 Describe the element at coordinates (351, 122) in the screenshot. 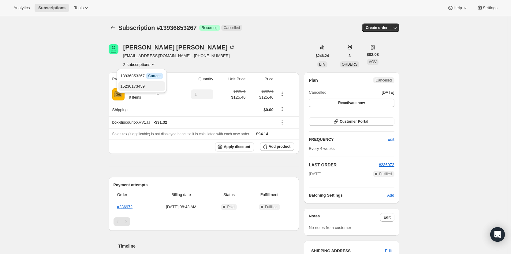

I see `button: Customer Portal` at that location.